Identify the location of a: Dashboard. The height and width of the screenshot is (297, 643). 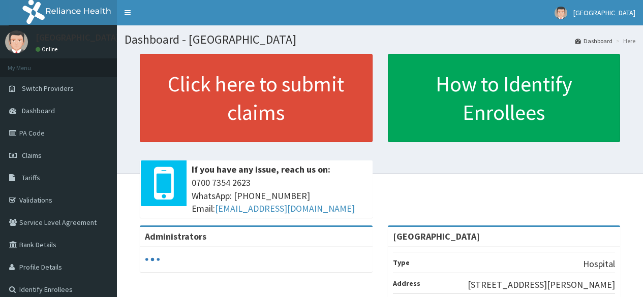
(593, 41).